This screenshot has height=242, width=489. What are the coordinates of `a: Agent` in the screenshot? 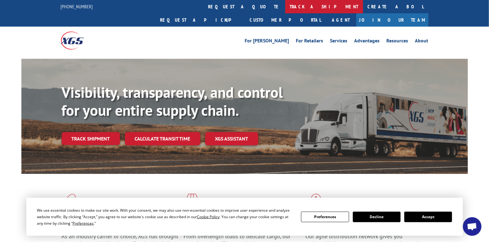 It's located at (341, 20).